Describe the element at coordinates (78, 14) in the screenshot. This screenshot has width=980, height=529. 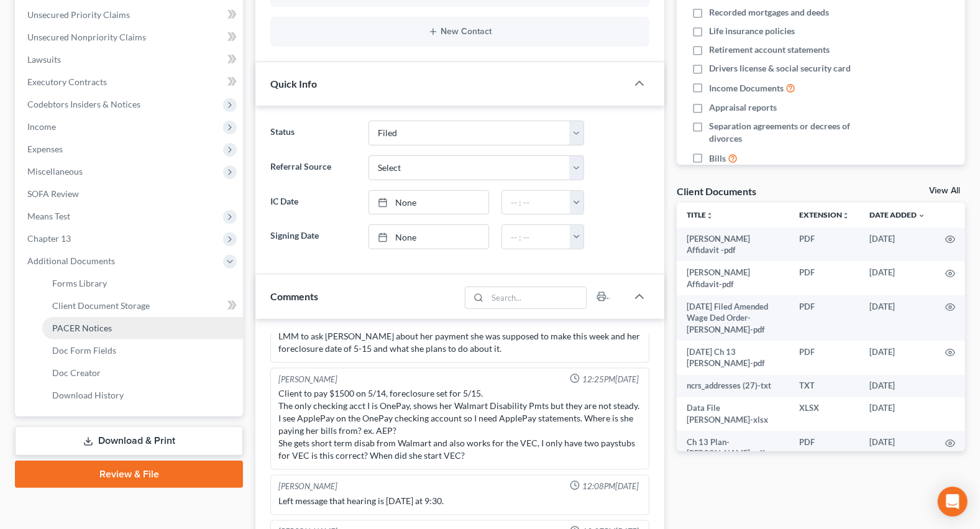
I see `span: Unsecured Priority Claims` at that location.